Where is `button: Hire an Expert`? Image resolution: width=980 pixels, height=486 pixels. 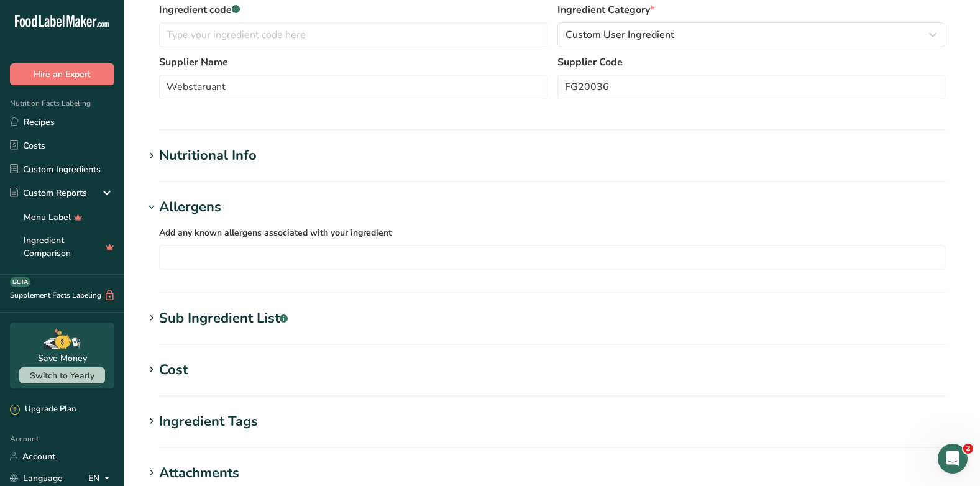
button: Hire an Expert is located at coordinates (62, 74).